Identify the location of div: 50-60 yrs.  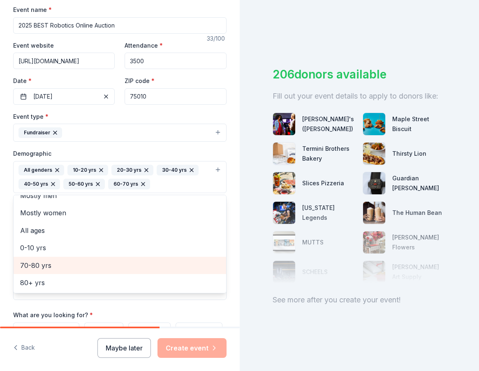
(84, 184).